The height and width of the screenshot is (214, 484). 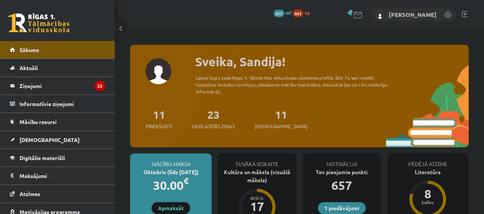 What do you see at coordinates (427, 172) in the screenshot?
I see `div: Literatūra` at bounding box center [427, 172].